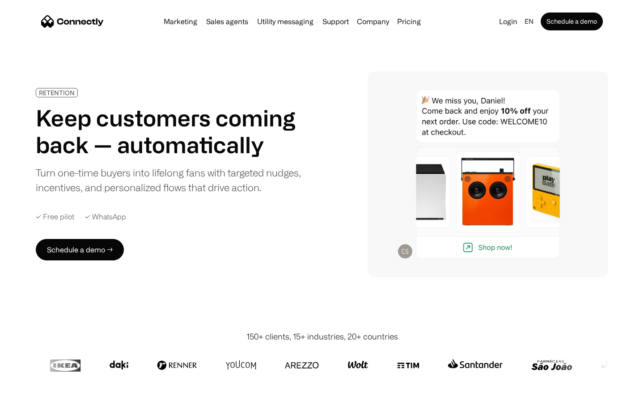 The image size is (644, 402). What do you see at coordinates (227, 21) in the screenshot?
I see `a: Sales agents` at bounding box center [227, 21].